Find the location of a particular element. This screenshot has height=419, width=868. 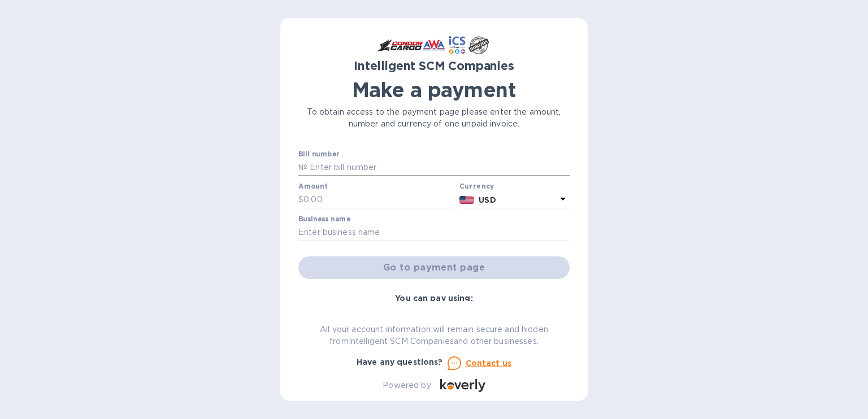

p: All your account information will remain secure and hidden from Intelligent SCM Companies and oth... is located at coordinates (434, 336).